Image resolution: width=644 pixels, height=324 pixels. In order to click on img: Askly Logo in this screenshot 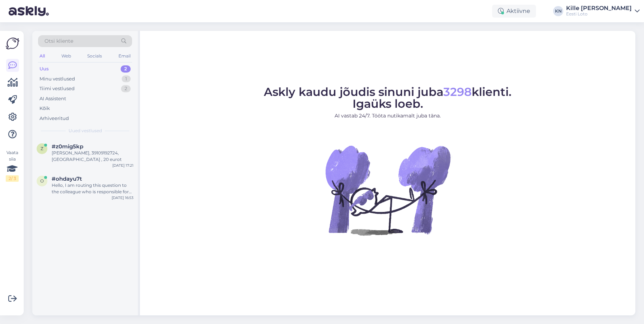, I will do `click(13, 44)`.